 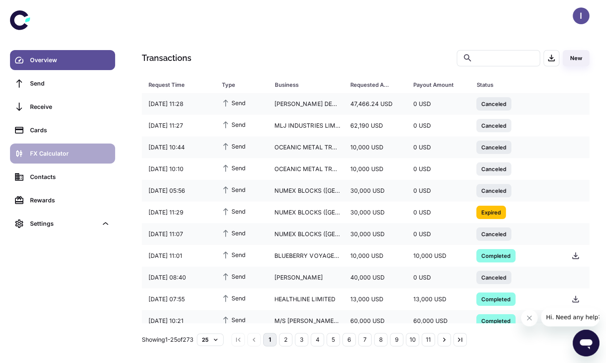 What do you see at coordinates (180, 85) in the screenshot?
I see `span: Request Time` at bounding box center [180, 85].